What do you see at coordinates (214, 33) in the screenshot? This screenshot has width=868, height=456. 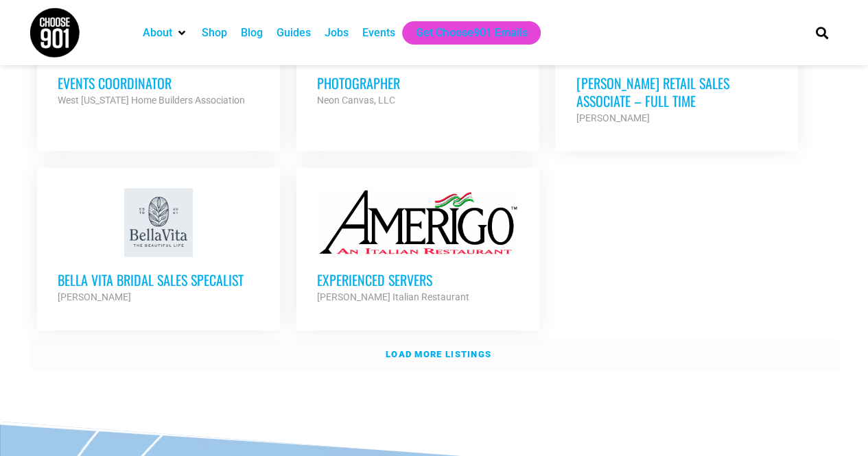 I see `a: Shop` at bounding box center [214, 33].